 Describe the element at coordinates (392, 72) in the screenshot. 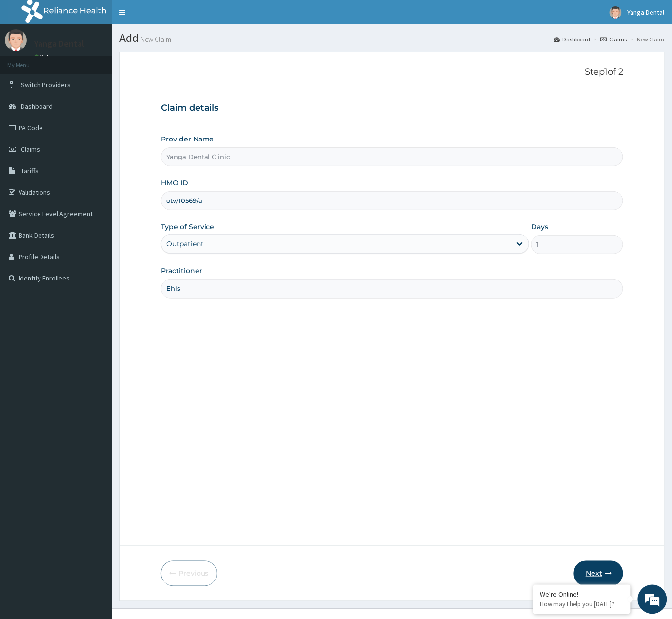

I see `p: Step 1 of 2` at that location.